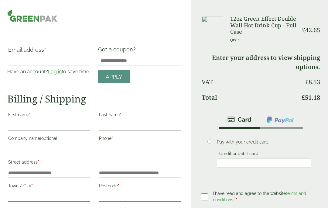  I want to click on label: Phone, so click(140, 139).